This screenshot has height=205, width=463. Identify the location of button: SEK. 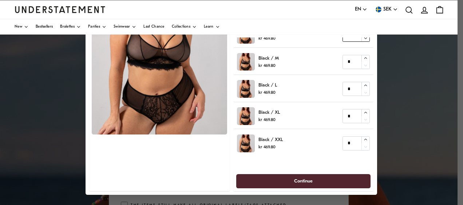
(386, 9).